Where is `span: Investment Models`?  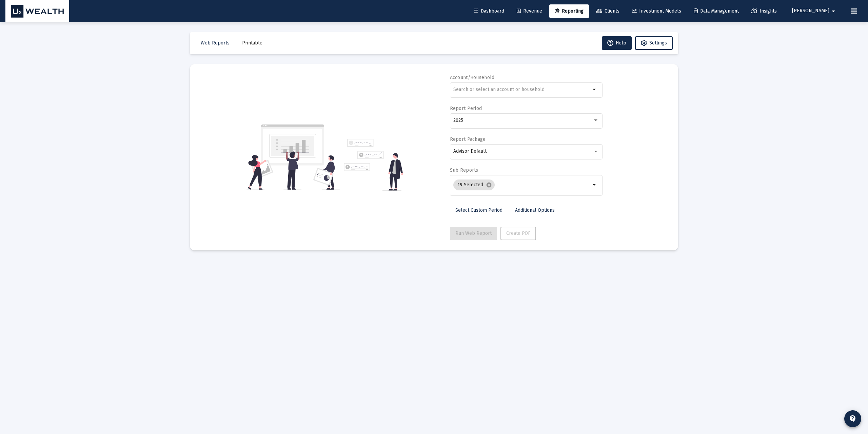
span: Investment Models is located at coordinates (656, 11).